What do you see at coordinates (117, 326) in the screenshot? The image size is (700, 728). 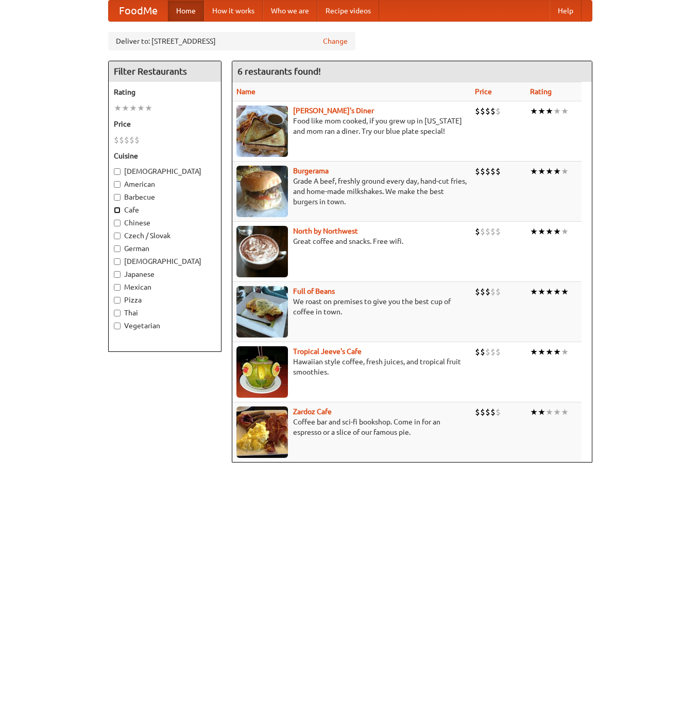 I see `input: Vegetarian` at bounding box center [117, 326].